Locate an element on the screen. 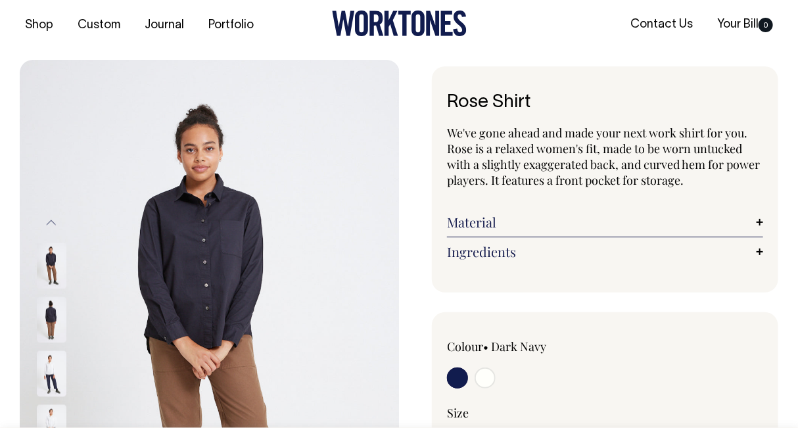 This screenshot has height=428, width=798. a: Portfolio is located at coordinates (231, 25).